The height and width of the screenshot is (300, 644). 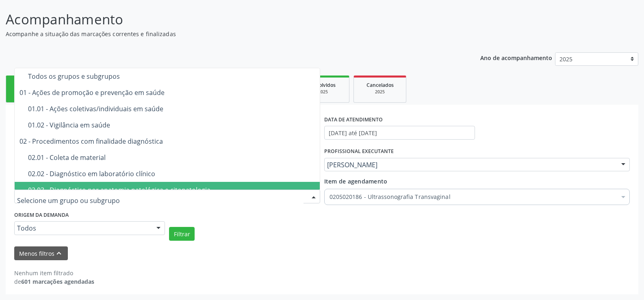 What do you see at coordinates (171, 125) in the screenshot?
I see `div: 01.02 - Vigilância em saúde` at bounding box center [171, 125].